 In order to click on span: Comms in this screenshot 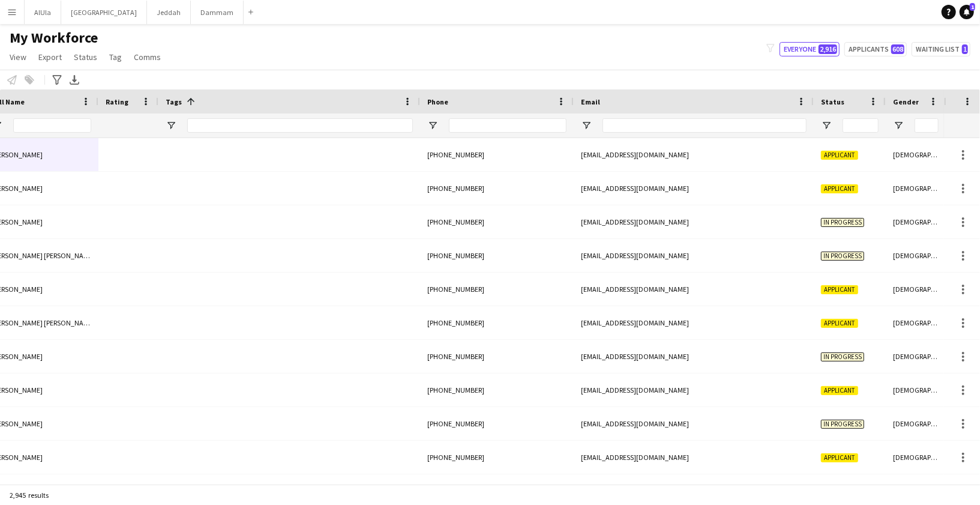, I will do `click(147, 57)`.